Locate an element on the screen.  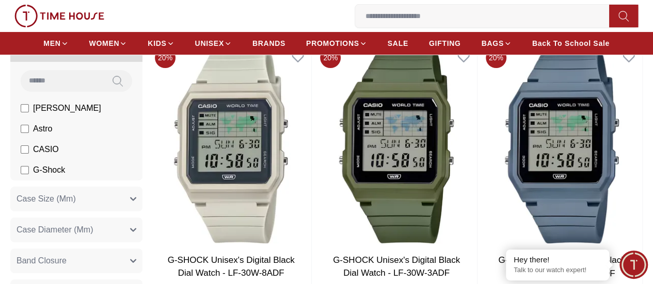
a: KIDS is located at coordinates (161, 43).